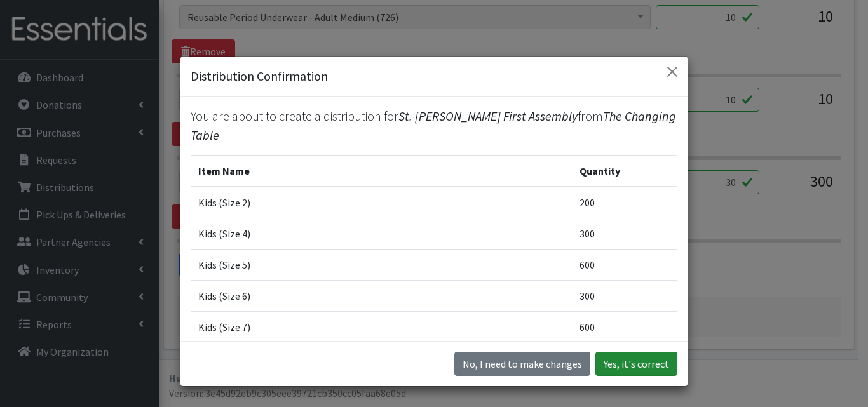 The image size is (868, 407). I want to click on th: Item Name, so click(381, 172).